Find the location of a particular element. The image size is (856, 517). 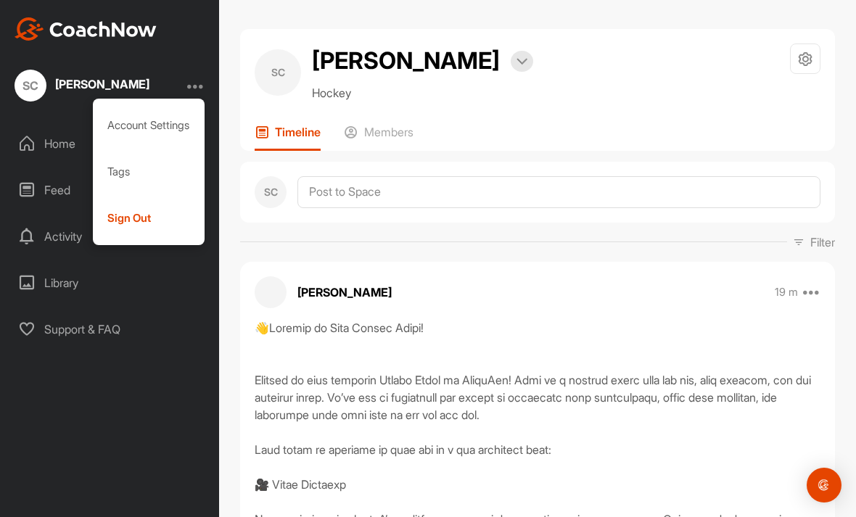

p: Hockey is located at coordinates (422, 93).